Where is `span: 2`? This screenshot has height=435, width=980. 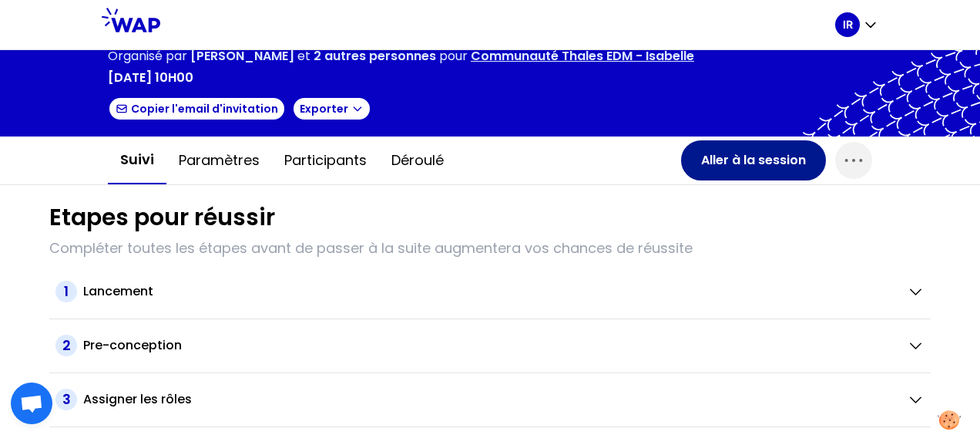
span: 2 is located at coordinates (66, 345).